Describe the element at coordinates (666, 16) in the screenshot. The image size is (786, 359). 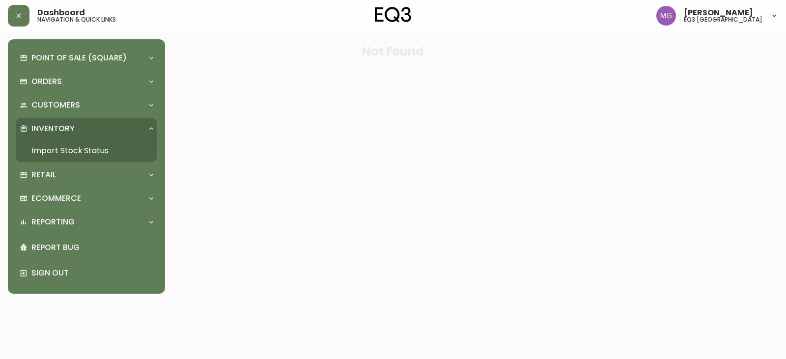
I see `img: de8837be2a95cd31bb7c9ae23fe16153` at that location.